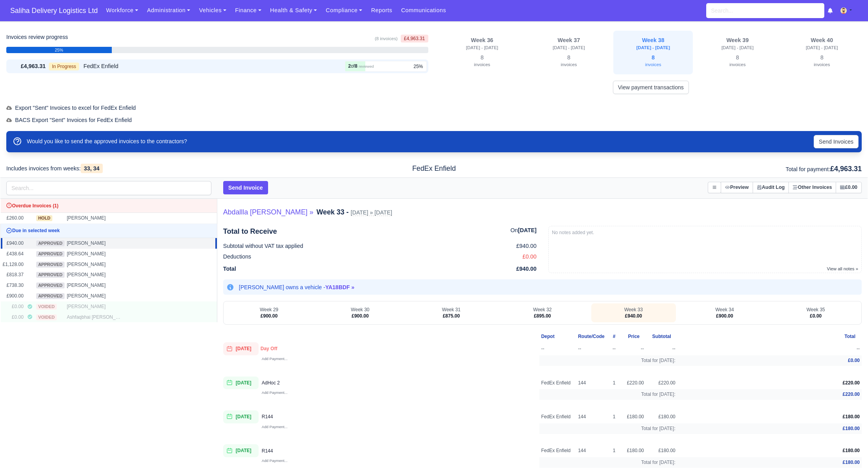 Image resolution: width=868 pixels, height=471 pixels. I want to click on a: Reports, so click(382, 11).